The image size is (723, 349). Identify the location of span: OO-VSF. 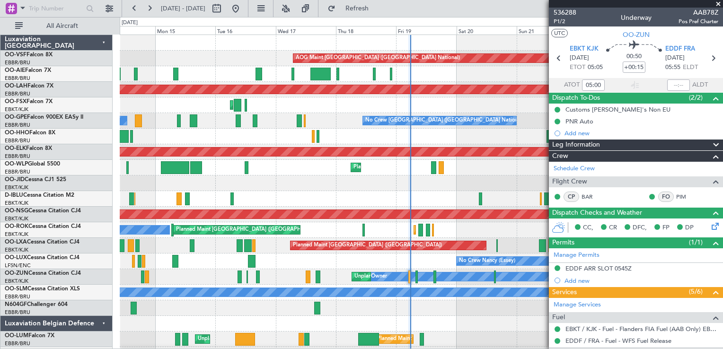
(16, 55).